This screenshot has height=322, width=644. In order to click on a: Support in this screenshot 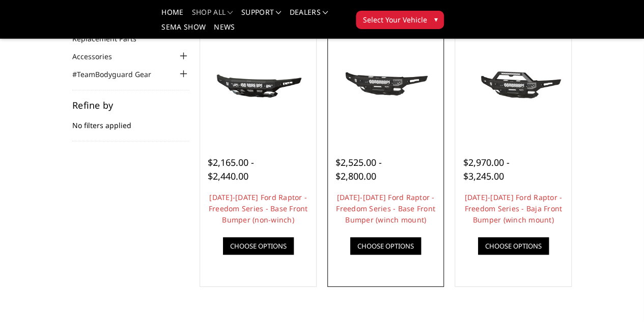, I will do `click(261, 16)`.